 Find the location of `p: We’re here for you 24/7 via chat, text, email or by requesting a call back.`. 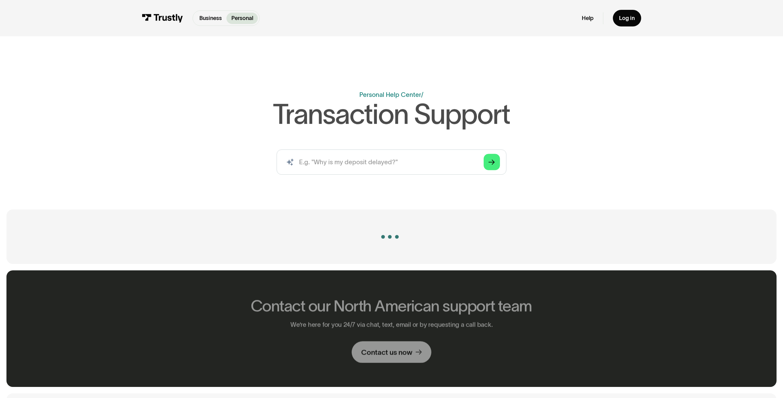

p: We’re here for you 24/7 via chat, text, email or by requesting a call back. is located at coordinates (392, 325).